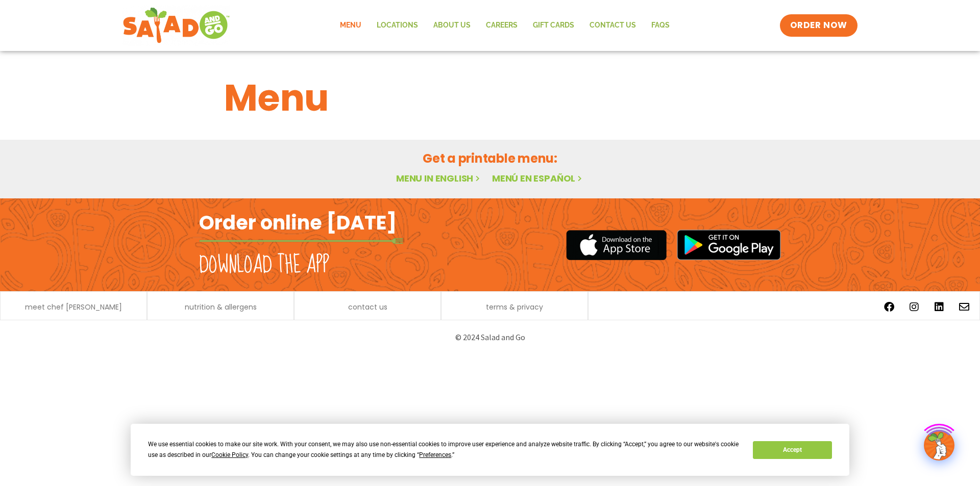 The width and height of the screenshot is (980, 486). What do you see at coordinates (264, 265) in the screenshot?
I see `h2: Download the app` at bounding box center [264, 265].